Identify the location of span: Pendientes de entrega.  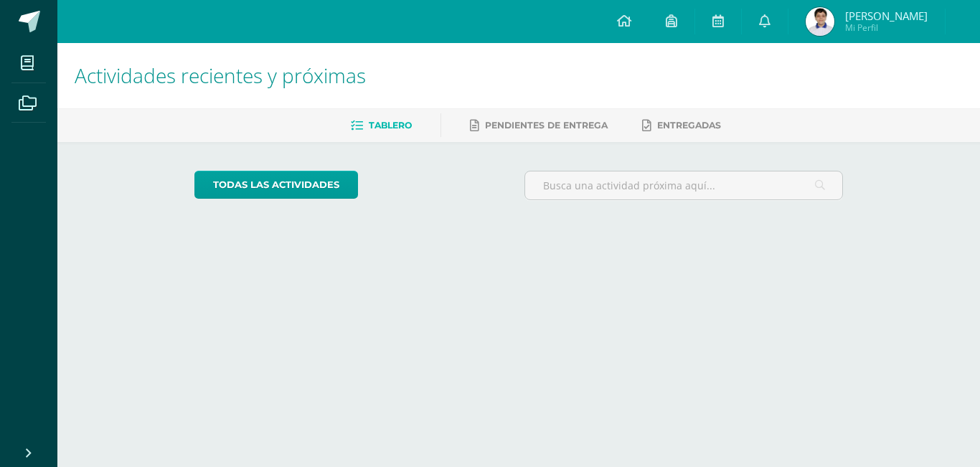
(547, 125).